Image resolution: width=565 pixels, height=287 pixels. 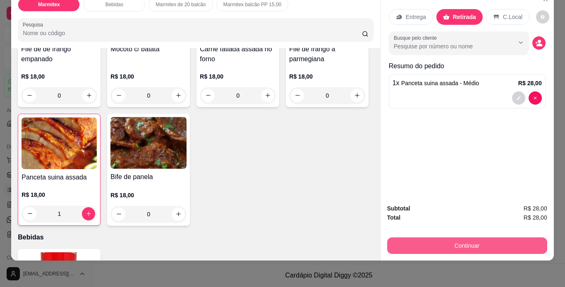 What do you see at coordinates (436, 83) in the screenshot?
I see `p: 1 x` at bounding box center [436, 83].